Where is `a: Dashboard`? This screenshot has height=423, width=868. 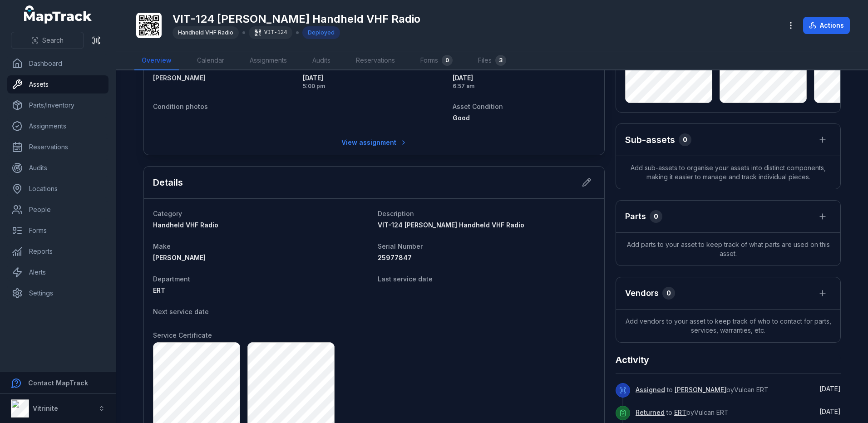
a: Dashboard is located at coordinates (58, 64).